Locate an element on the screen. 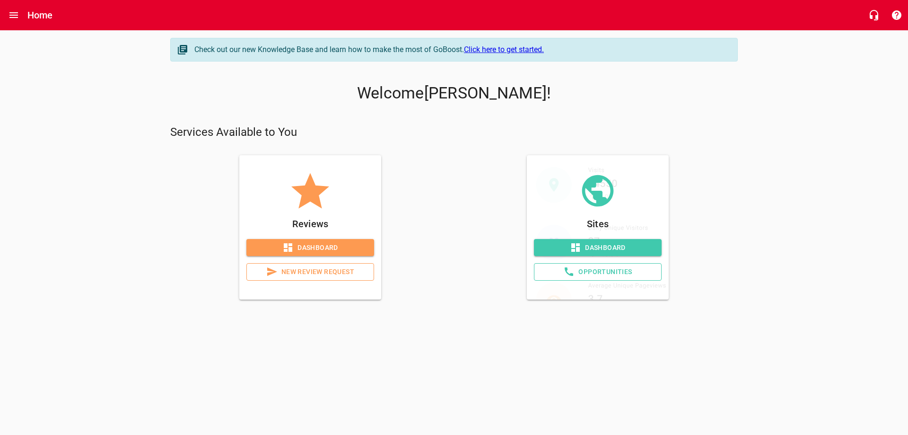  button: Open drawer is located at coordinates (14, 15).